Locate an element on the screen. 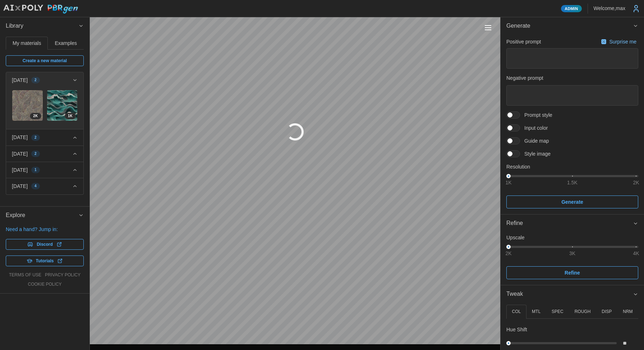 This screenshot has height=350, width=644. span: Admin is located at coordinates (571, 9).